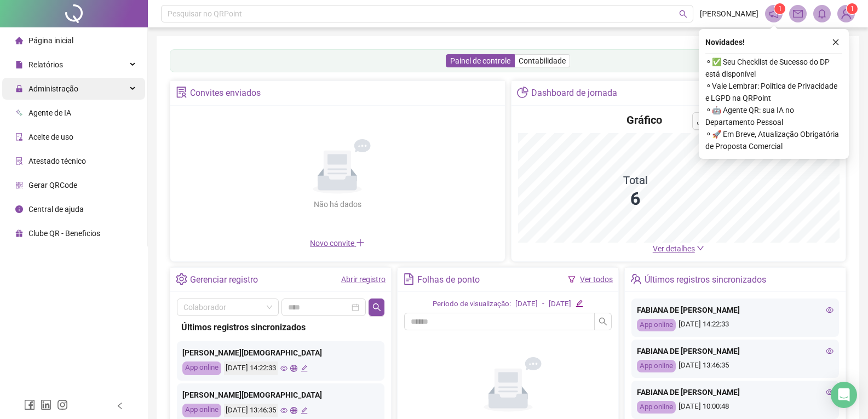 Image resolution: width=868 pixels, height=419 pixels. Describe the element at coordinates (56, 209) in the screenshot. I see `span: Central de ajuda` at that location.